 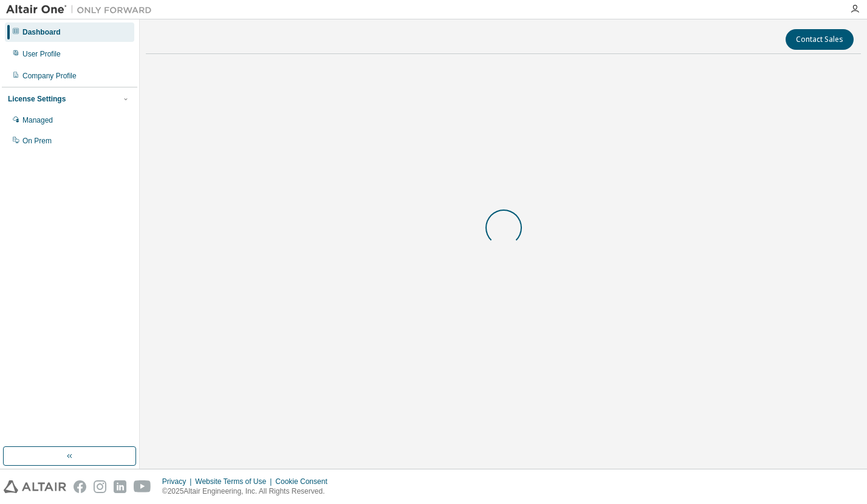 I want to click on p: © 2025 Altair Engineering, Inc. All Rights Reserved., so click(x=249, y=491).